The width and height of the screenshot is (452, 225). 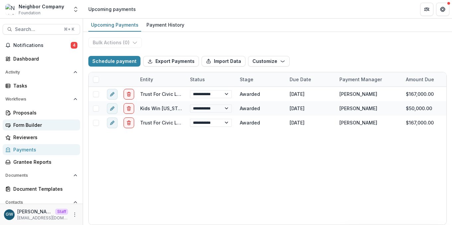 What do you see at coordinates (41, 149) in the screenshot?
I see `a: Payments` at bounding box center [41, 149].